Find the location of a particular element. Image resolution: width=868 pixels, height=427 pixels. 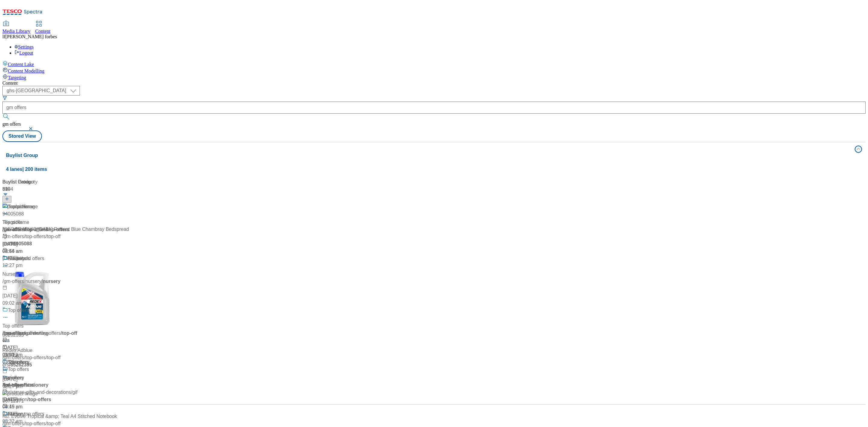

span: gm offers is located at coordinates (12, 124).